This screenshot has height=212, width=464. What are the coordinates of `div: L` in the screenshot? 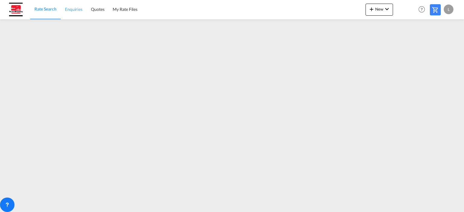 It's located at (448, 9).